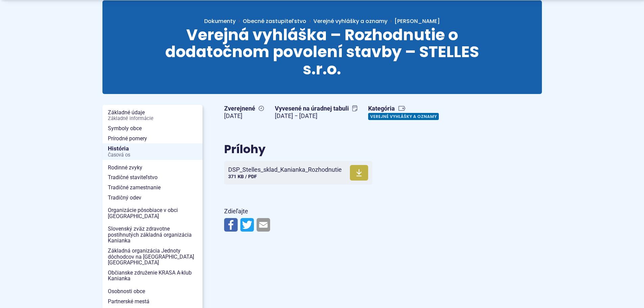  I want to click on a: Symboly obce, so click(152, 129).